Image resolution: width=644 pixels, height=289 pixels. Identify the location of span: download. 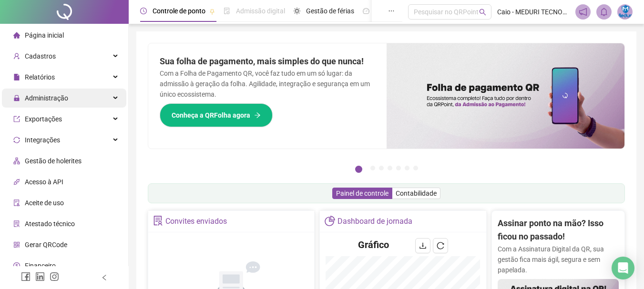
(423, 246).